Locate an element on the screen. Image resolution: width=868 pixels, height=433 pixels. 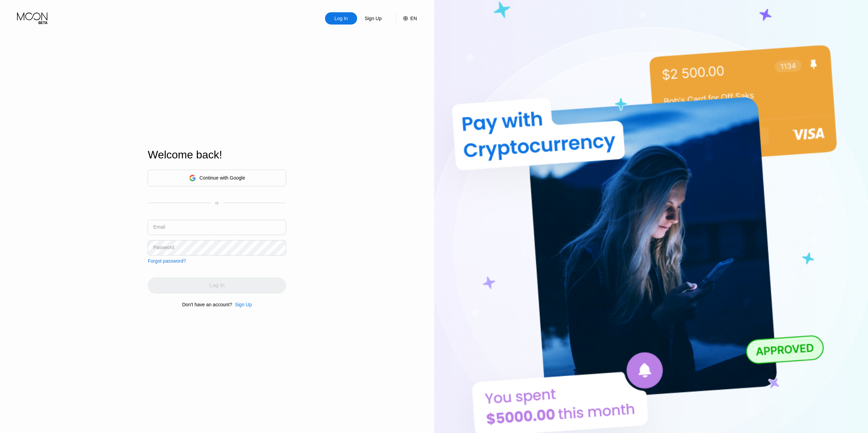
div: Email is located at coordinates (159, 227).